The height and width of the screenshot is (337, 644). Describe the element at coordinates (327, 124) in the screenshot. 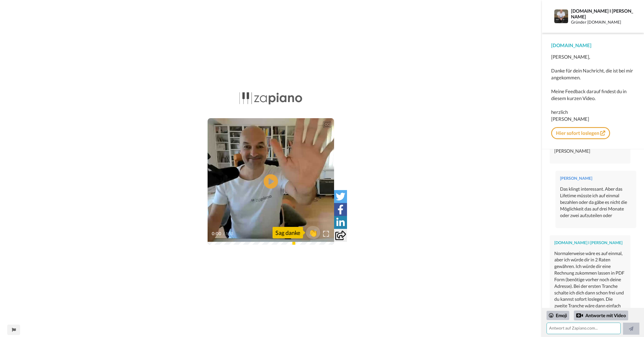

I see `div: CC` at that location.